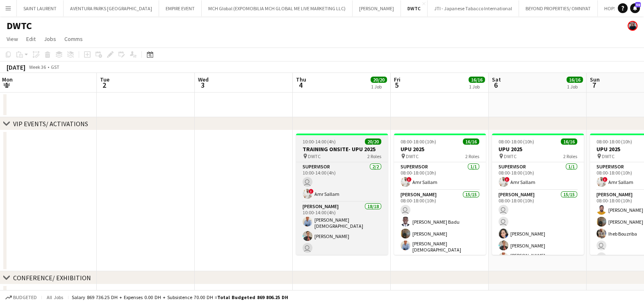 The height and width of the screenshot is (304, 644). I want to click on a: Comms, so click(73, 39).